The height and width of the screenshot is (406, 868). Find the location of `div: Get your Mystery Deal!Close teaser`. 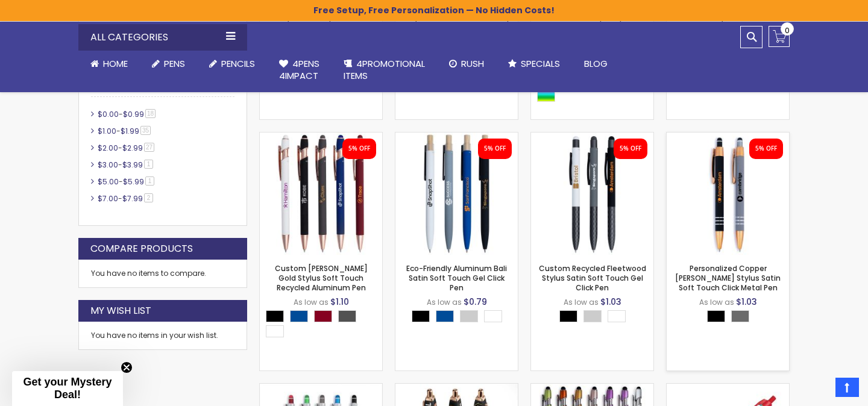

div: Get your Mystery Deal!Close teaser is located at coordinates (68, 389).